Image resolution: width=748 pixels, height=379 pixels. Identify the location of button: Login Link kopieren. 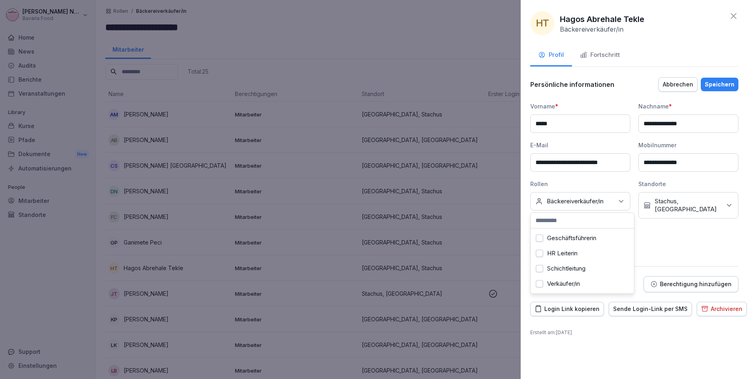
(567, 309).